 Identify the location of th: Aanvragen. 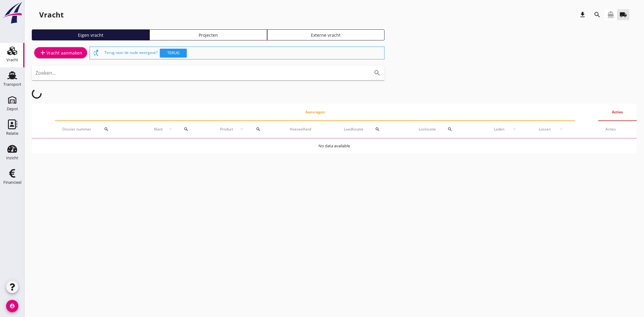
(315, 112).